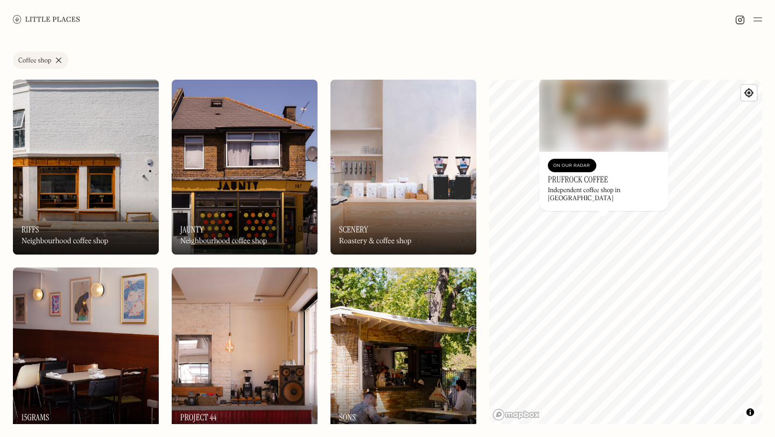  Describe the element at coordinates (244, 167) in the screenshot. I see `a: JauntyJauntyJauntyNeighbourhood coffee shop` at that location.